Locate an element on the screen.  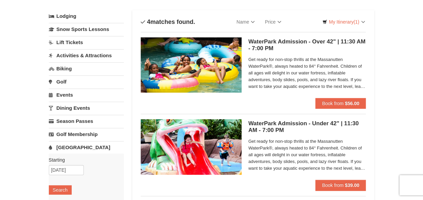
a: Name is located at coordinates (245, 22).